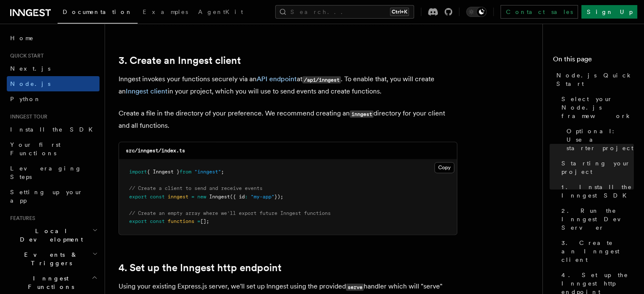 The height and width of the screenshot is (294, 644). Describe the element at coordinates (163, 172) in the screenshot. I see `span: { Inngest }` at that location.